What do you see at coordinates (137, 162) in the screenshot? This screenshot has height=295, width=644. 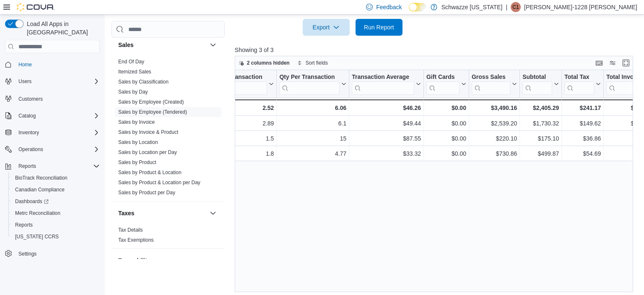 I see `span: Sales by Product` at bounding box center [137, 162].